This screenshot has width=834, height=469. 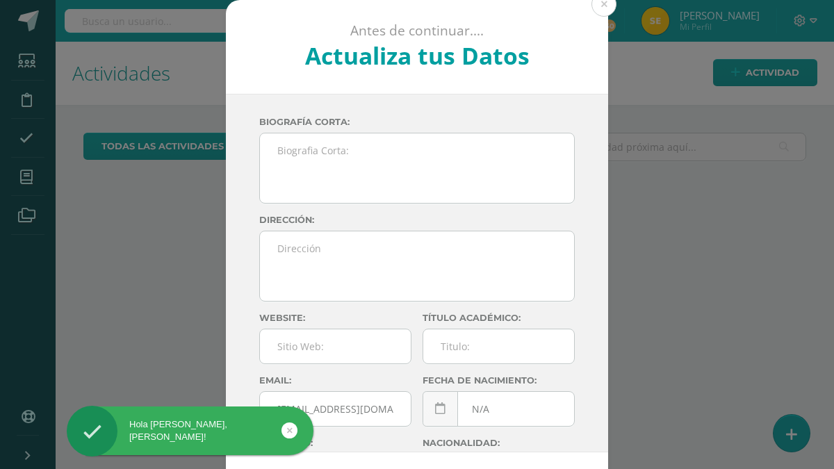 What do you see at coordinates (417, 56) in the screenshot?
I see `h2: Actualiza tus Datos` at bounding box center [417, 56].